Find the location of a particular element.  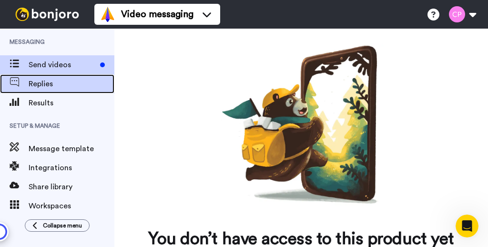

img: vm-color.svg is located at coordinates (108, 14).